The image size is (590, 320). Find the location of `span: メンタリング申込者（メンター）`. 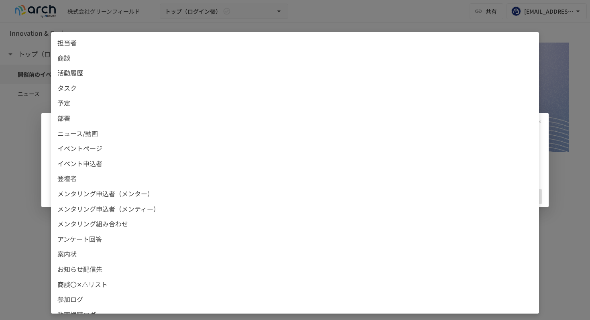

span: メンタリング申込者（メンター） is located at coordinates (295, 194).